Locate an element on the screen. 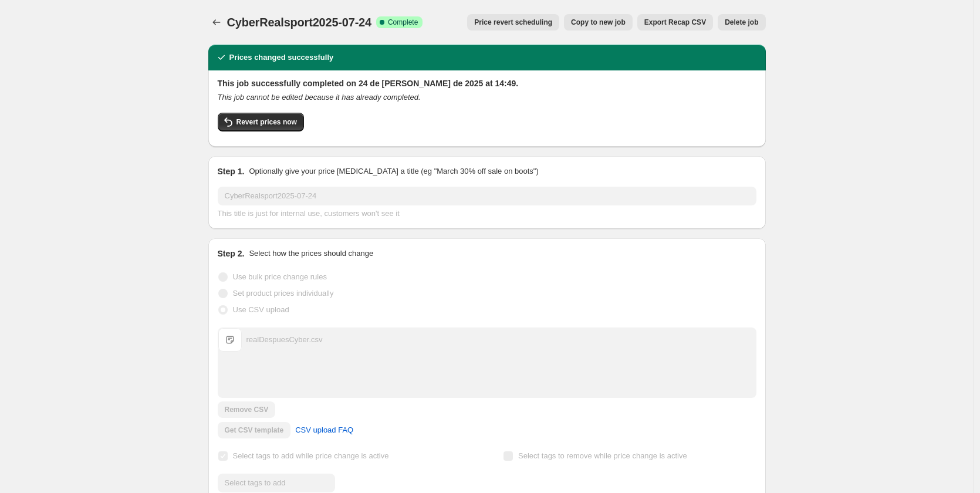 The width and height of the screenshot is (980, 493). span: CSV upload FAQ is located at coordinates (324, 430).